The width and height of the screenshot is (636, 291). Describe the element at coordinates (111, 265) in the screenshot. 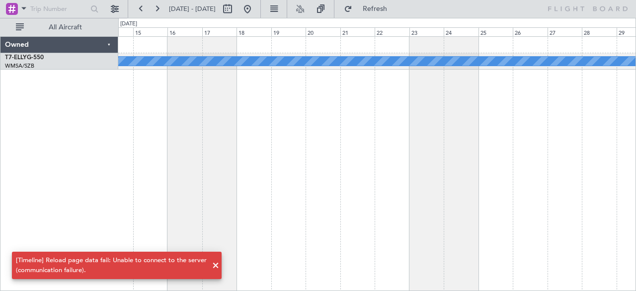

I see `div: [Timeline] Reload page data fail: Unable to connect to the server (communication failure).` at that location.